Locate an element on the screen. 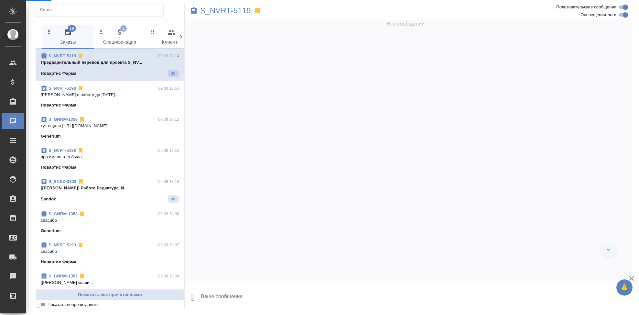 This screenshot has height=315, width=639. div: S_NVRT-511909.09 18:14Предварительный перевод для проекта S_NV...Новартис Фарма20 is located at coordinates (110, 65).